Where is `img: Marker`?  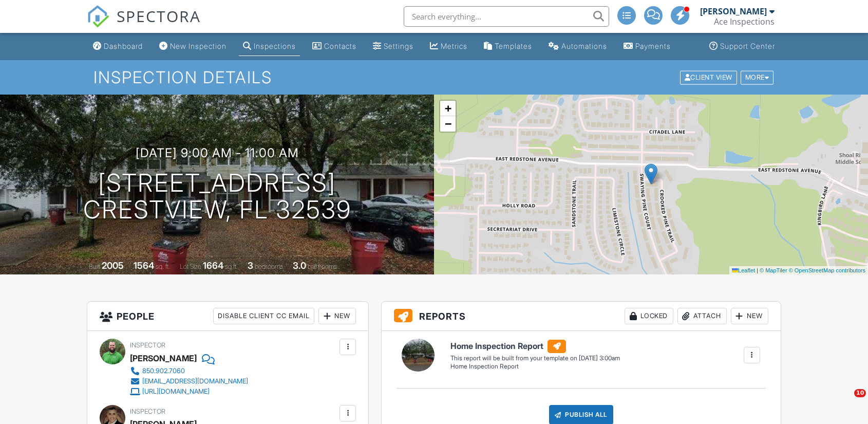 img: Marker is located at coordinates (651, 174).